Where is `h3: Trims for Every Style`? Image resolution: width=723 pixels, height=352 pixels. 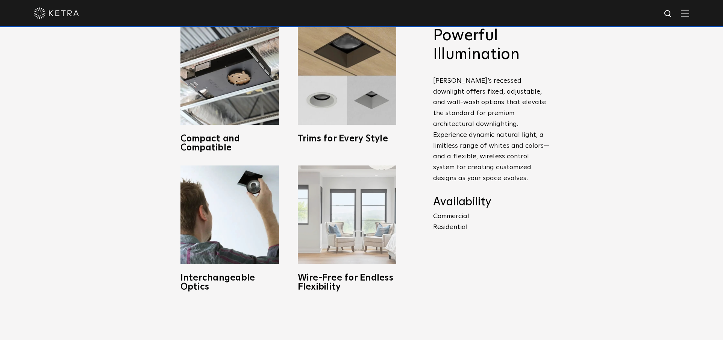
h3: Trims for Every Style is located at coordinates (347, 139).